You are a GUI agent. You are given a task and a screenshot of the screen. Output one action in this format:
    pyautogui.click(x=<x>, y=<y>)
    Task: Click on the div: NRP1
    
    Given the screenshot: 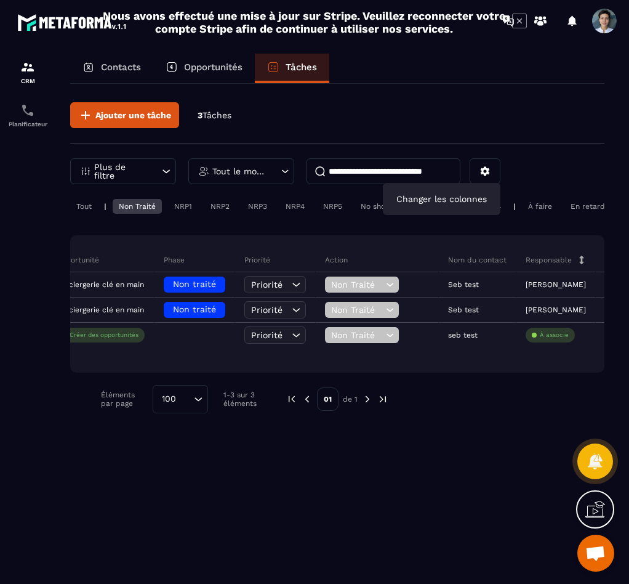 What is the action you would take?
    pyautogui.click(x=183, y=206)
    